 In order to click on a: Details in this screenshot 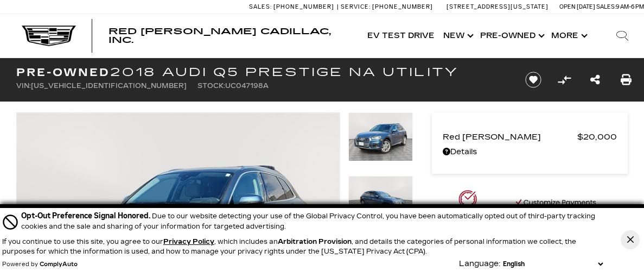, I will do `click(529, 152)`.